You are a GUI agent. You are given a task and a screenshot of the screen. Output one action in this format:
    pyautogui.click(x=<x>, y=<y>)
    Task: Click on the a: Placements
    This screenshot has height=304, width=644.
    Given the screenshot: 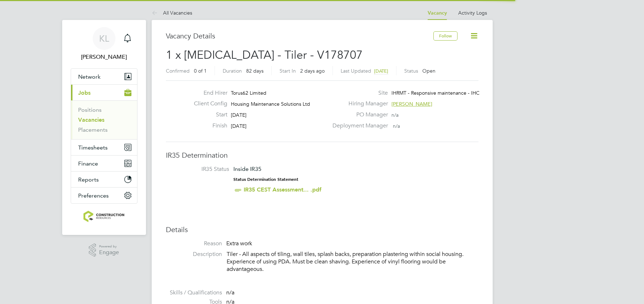 What is the action you would take?
    pyautogui.click(x=93, y=129)
    